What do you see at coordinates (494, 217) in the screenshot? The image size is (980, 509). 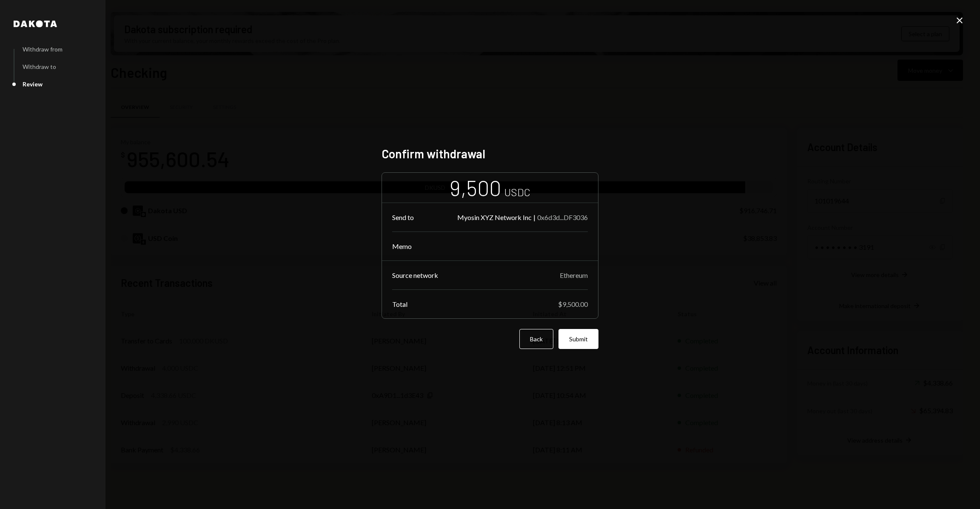 I see `div: Myosin XYZ Network Inc` at bounding box center [494, 217].